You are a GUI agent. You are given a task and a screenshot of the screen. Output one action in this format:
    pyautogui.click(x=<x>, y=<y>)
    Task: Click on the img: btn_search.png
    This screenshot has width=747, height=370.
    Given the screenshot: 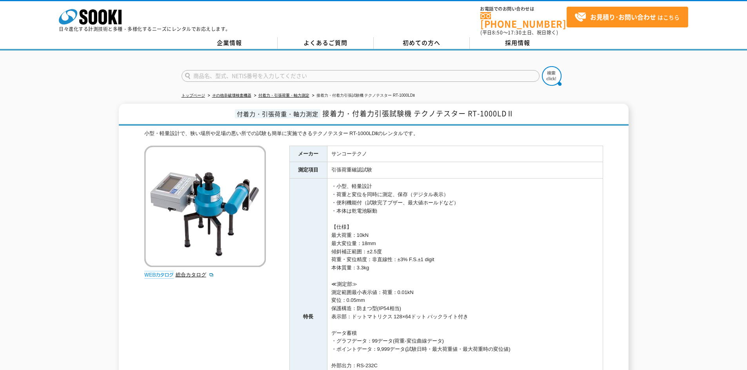 What is the action you would take?
    pyautogui.click(x=552, y=76)
    